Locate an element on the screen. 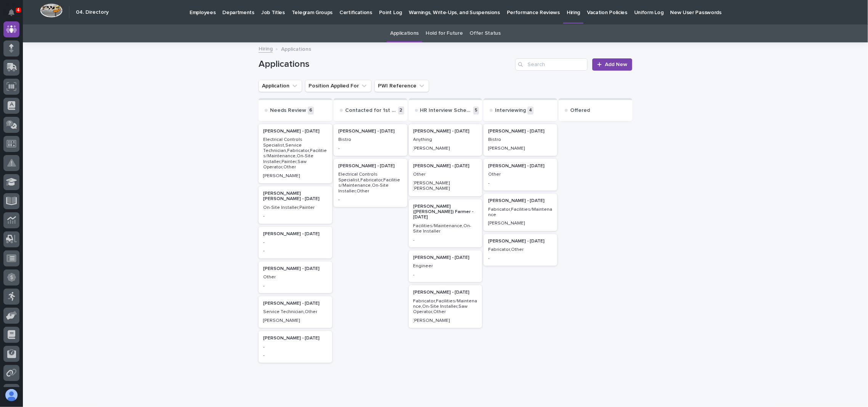 The width and height of the screenshot is (868, 407). a: Hiring is located at coordinates (265, 48).